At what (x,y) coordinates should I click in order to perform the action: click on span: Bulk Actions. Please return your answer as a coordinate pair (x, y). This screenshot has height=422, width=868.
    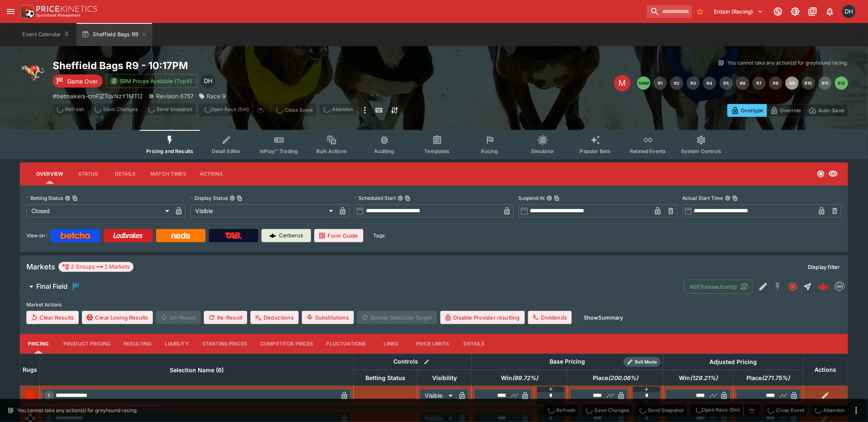
    Looking at the image, I should click on (332, 151).